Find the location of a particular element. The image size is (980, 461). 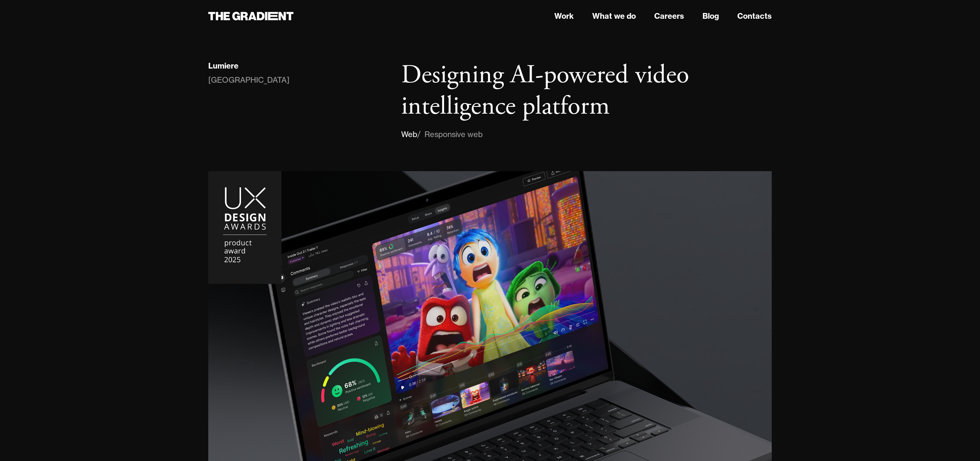

div: / Responsive web is located at coordinates (450, 134).